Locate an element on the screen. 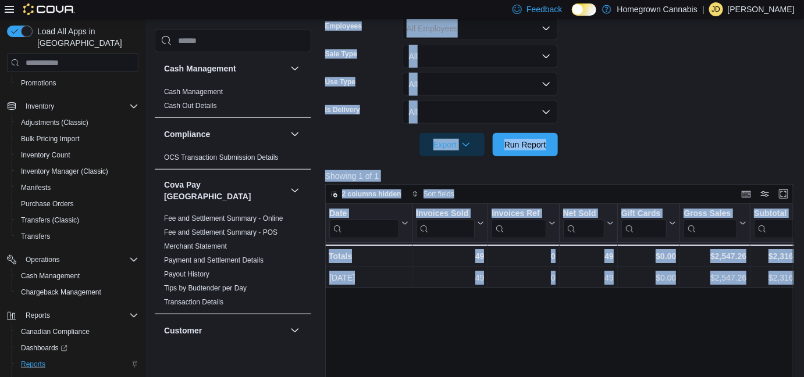 This screenshot has width=804, height=377. button: Transfers (Classic) is located at coordinates (77, 220).